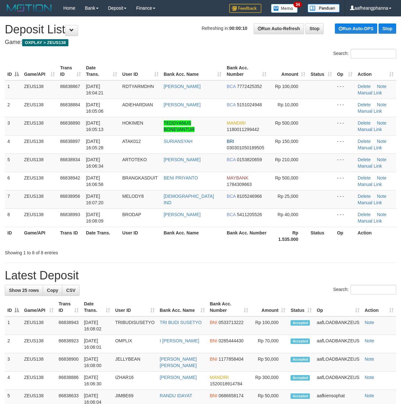  What do you see at coordinates (193, 236) in the screenshot?
I see `th: Bank Acc. Name` at bounding box center [193, 236].